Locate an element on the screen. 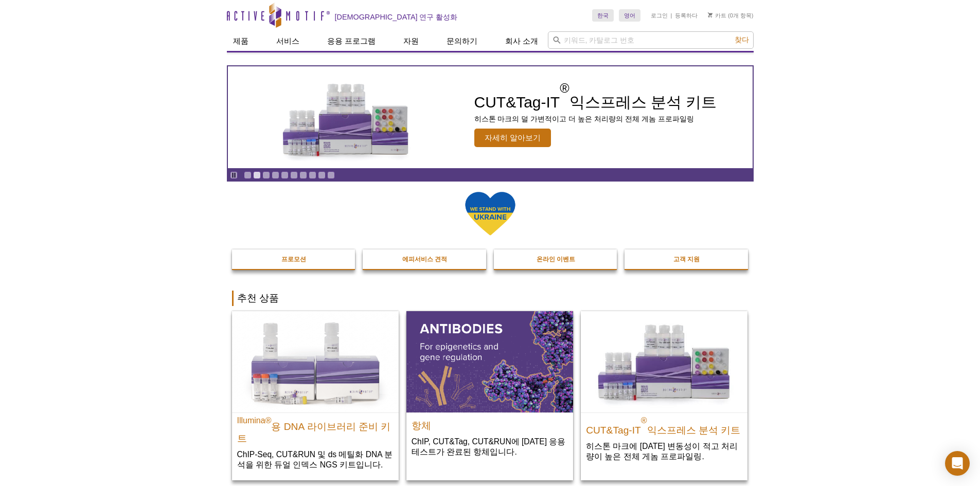 This screenshot has width=980, height=486. font: Illumina® is located at coordinates (254, 420).